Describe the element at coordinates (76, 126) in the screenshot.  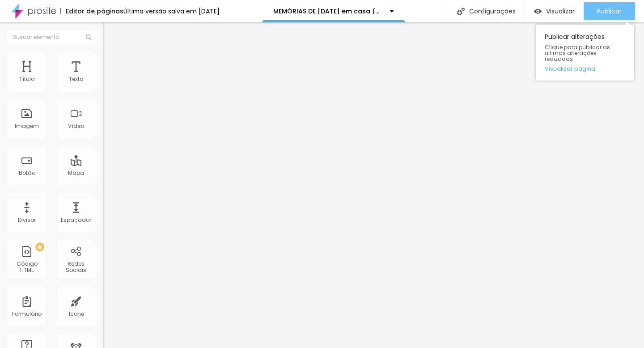
I see `div: Vídeo` at that location.